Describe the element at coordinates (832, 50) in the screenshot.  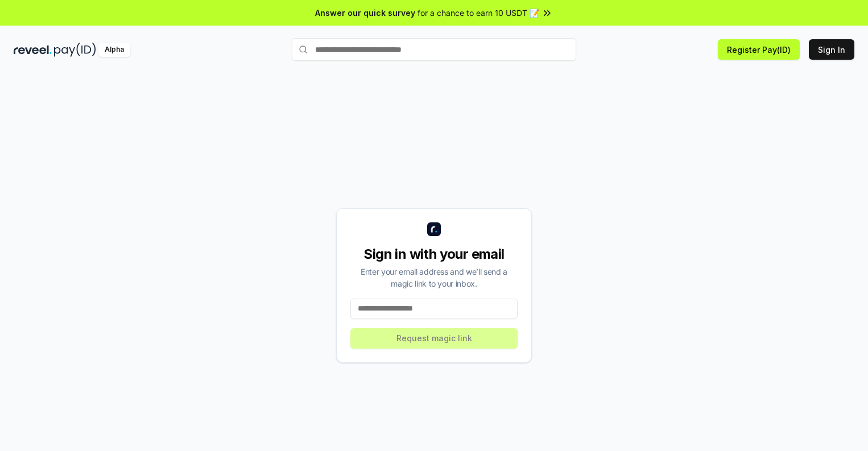
I see `button: Sign In` at that location.